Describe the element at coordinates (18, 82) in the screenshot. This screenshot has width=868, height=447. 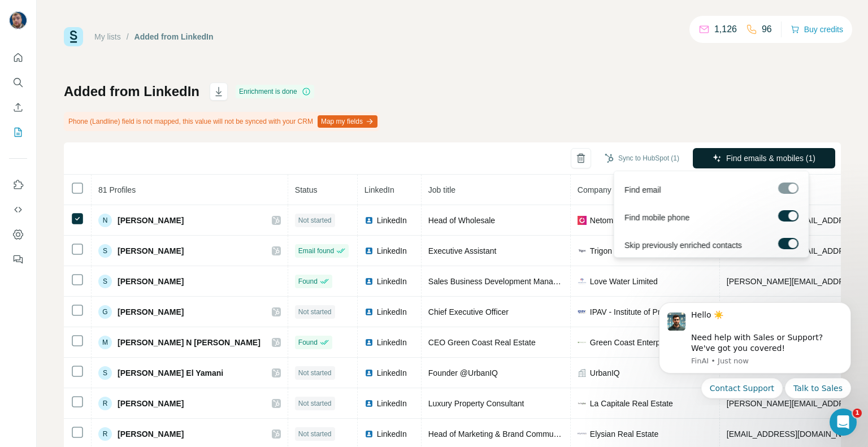
I see `button: Search` at that location.